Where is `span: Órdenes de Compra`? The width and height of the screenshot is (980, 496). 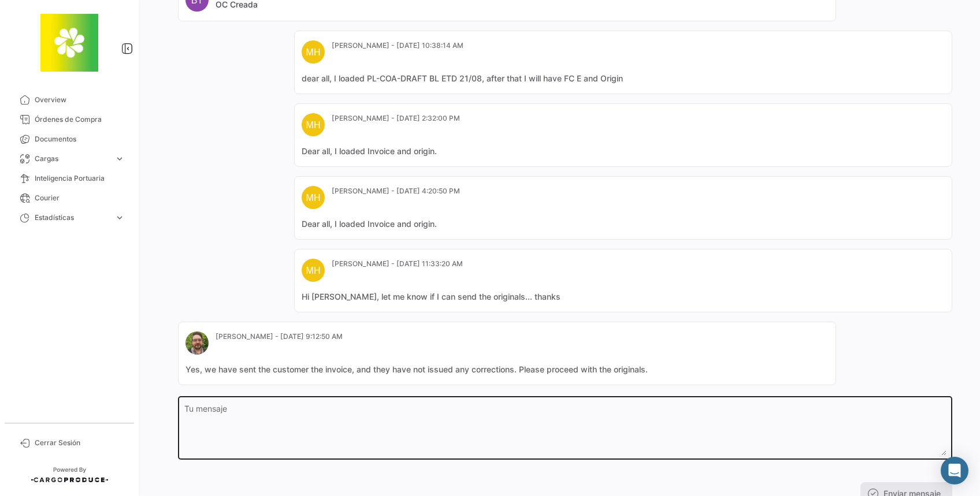 span: Órdenes de Compra is located at coordinates (80, 119).